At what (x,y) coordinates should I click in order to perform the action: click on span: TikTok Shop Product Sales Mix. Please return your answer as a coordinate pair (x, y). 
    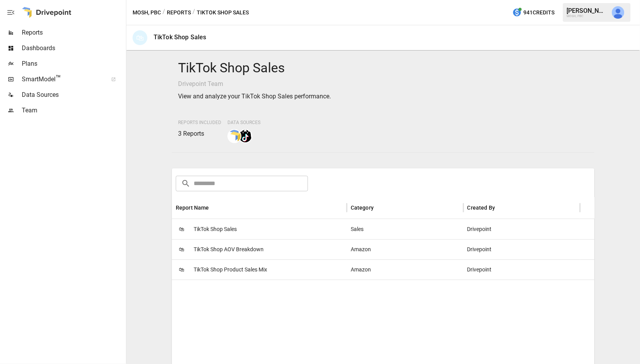
    Looking at the image, I should click on (230, 269).